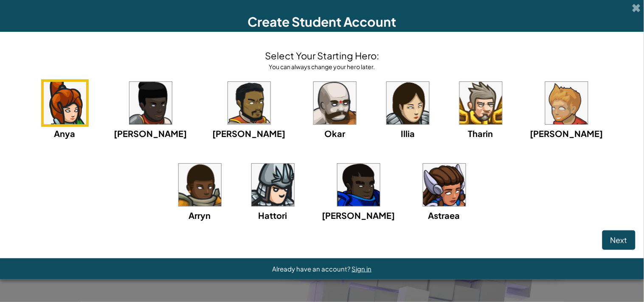 This screenshot has height=302, width=644. I want to click on span: Astraea, so click(444, 215).